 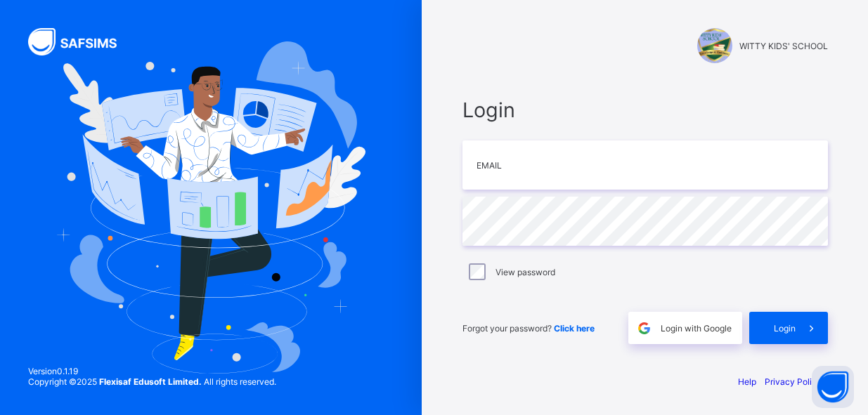 What do you see at coordinates (793, 381) in the screenshot?
I see `a: Privacy Policy` at bounding box center [793, 381].